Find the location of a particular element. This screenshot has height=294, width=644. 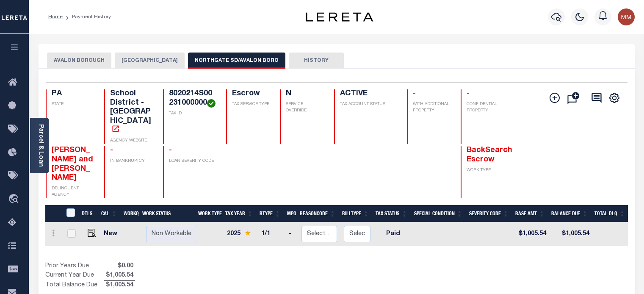

p: CONFIDENTIAL PROPERTY is located at coordinates (488, 108).